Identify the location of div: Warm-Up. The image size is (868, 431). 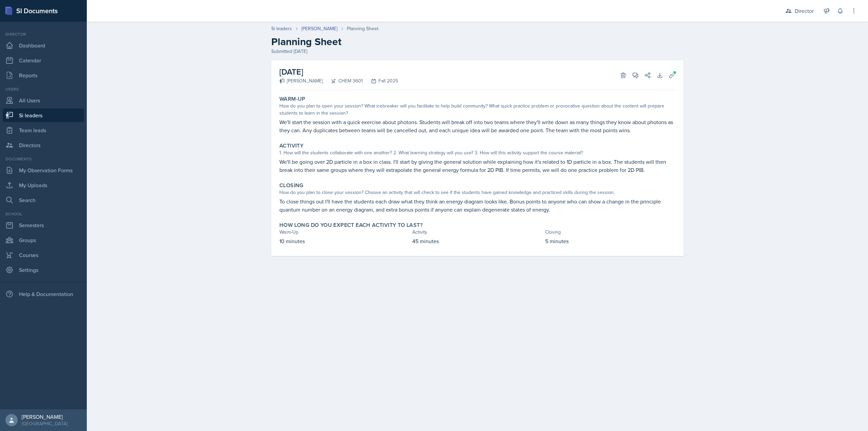
(345, 232).